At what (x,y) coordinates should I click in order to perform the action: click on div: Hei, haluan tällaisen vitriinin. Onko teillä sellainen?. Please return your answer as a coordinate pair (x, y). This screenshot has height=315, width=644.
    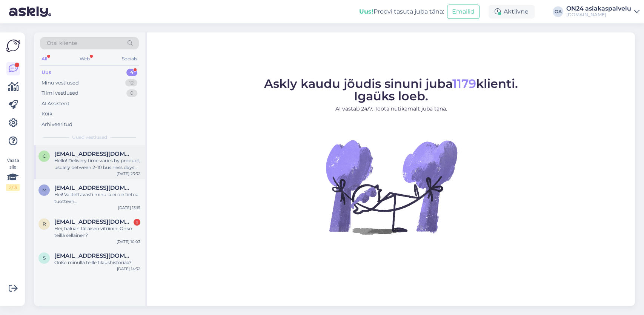
    Looking at the image, I should click on (97, 232).